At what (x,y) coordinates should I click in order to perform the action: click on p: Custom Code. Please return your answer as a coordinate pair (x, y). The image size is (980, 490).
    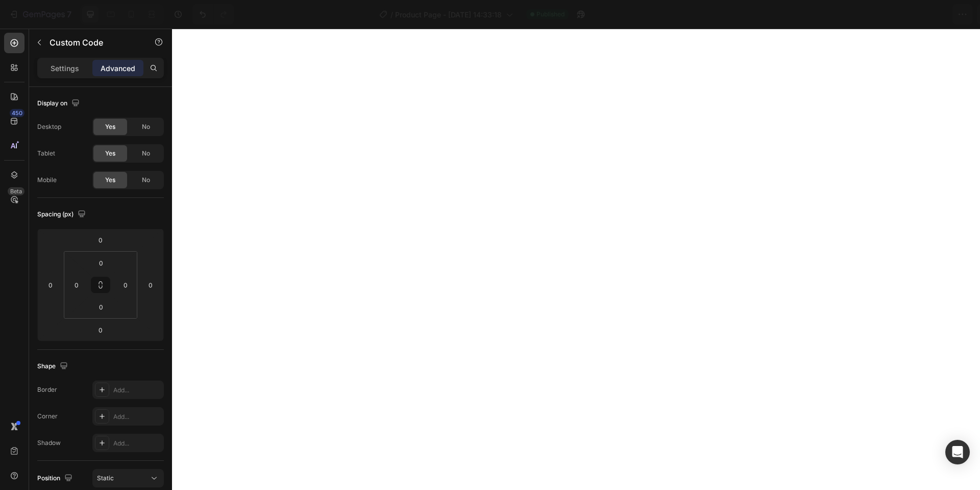
    Looking at the image, I should click on (93, 42).